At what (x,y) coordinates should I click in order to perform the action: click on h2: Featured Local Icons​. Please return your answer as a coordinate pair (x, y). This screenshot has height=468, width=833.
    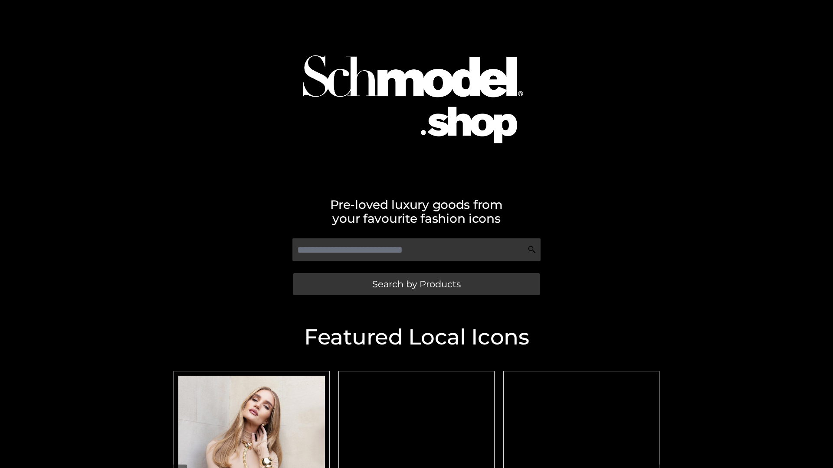
    Looking at the image, I should click on (416, 337).